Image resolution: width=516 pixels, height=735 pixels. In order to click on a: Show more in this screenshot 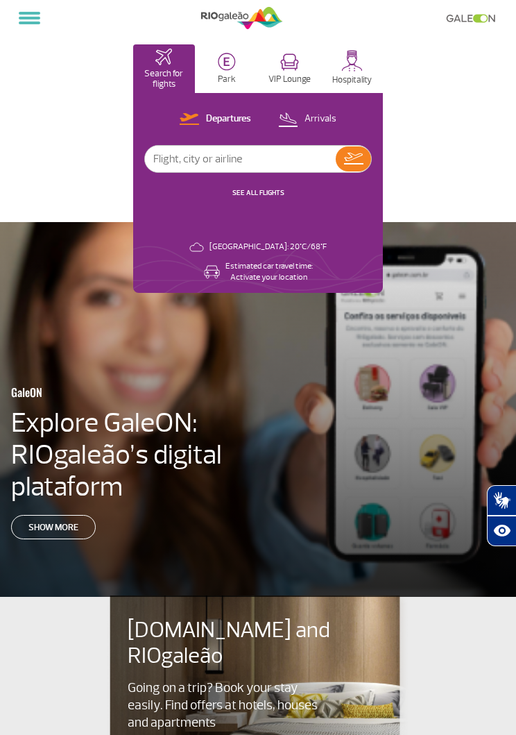, I will do `click(53, 527)`.